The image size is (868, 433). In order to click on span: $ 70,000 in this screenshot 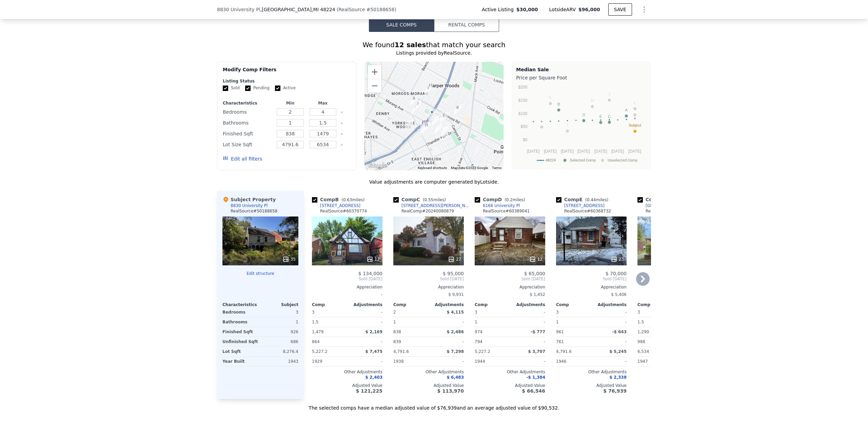, I will do `click(616, 273)`.